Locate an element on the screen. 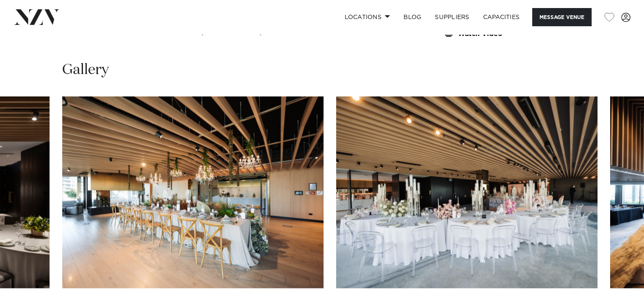 The width and height of the screenshot is (644, 294). h2: Gallery is located at coordinates (86, 69).